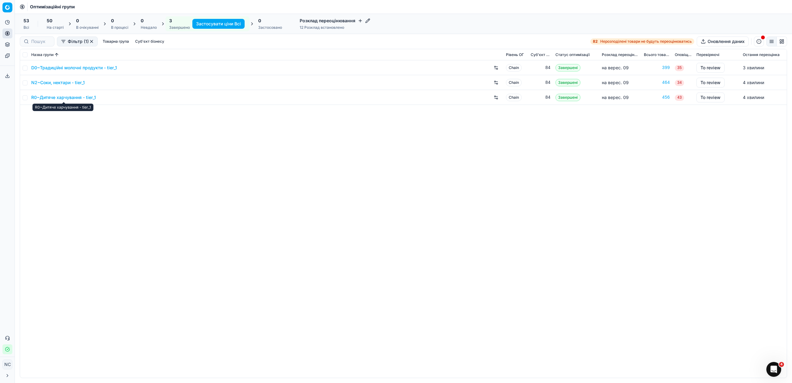  I want to click on button: Фільтр (1), so click(77, 41).